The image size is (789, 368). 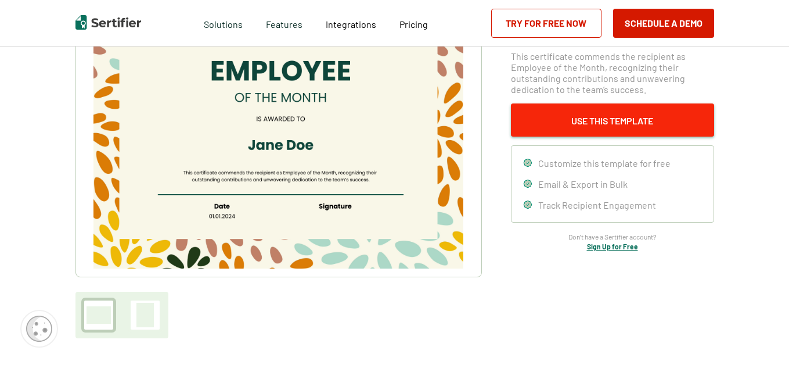 What do you see at coordinates (613, 246) in the screenshot?
I see `a: Sign Up for Free` at bounding box center [613, 246].